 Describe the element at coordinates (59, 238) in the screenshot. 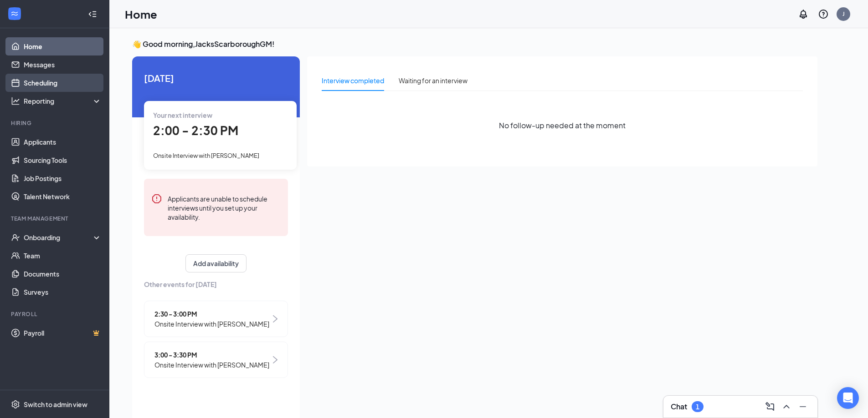

I see `div: Onboarding` at that location.